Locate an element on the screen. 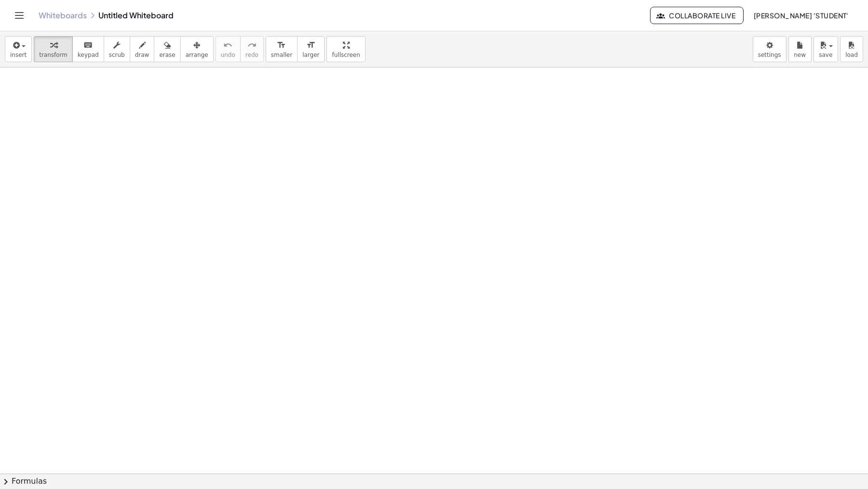  button: transform is located at coordinates (53, 49).